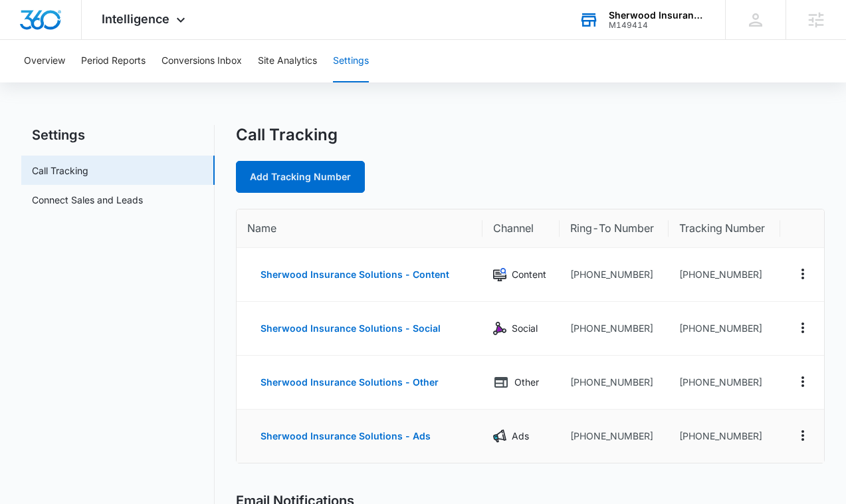  What do you see at coordinates (351, 61) in the screenshot?
I see `button: Settings` at bounding box center [351, 61].